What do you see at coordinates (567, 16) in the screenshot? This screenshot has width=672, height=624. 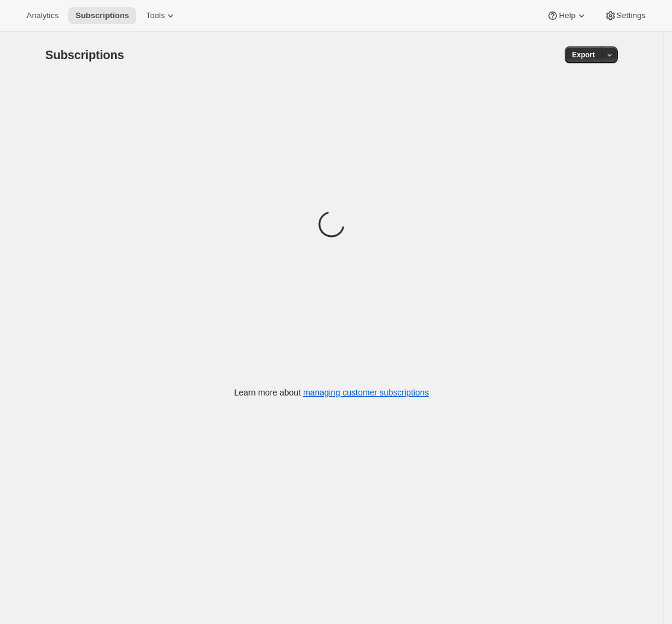 I see `button: Help` at bounding box center [567, 16].